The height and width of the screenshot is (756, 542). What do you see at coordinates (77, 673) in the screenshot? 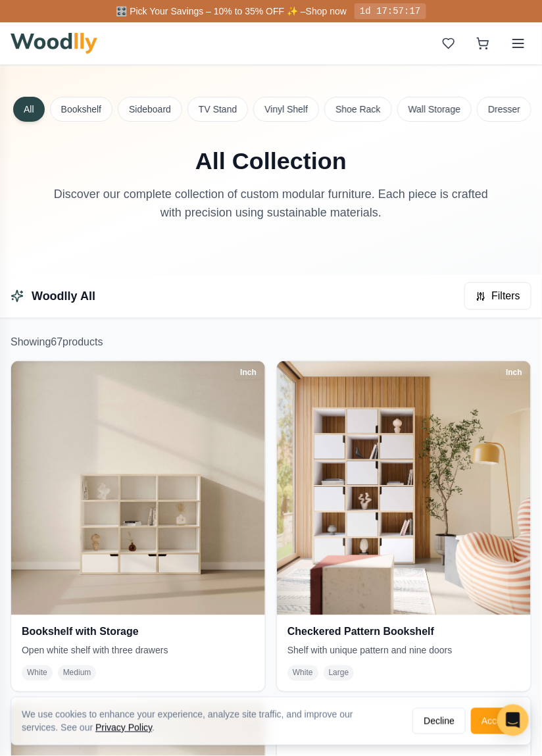
I see `span: Medium` at bounding box center [77, 673].